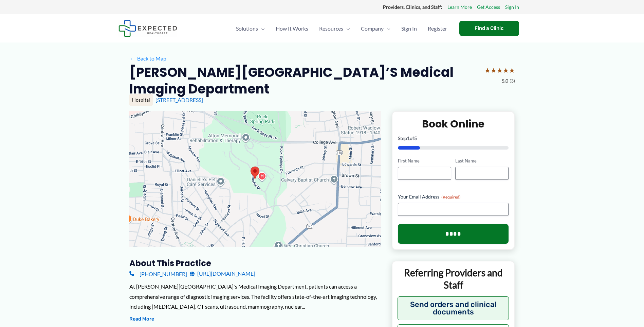 The height and width of the screenshot is (327, 644). Describe the element at coordinates (482, 161) in the screenshot. I see `label: Last Name` at that location.